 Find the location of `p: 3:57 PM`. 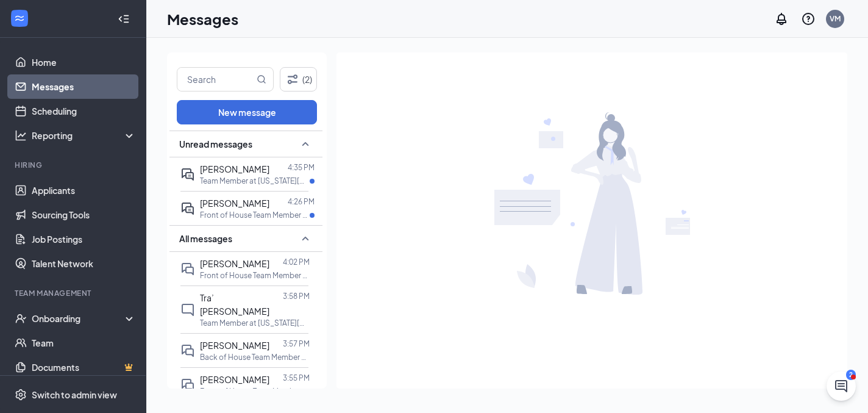

p: 3:57 PM is located at coordinates (296, 344).